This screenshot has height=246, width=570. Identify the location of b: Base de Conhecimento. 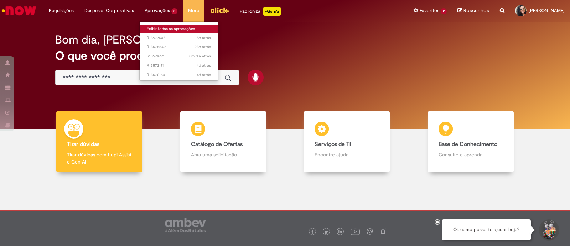
(468, 144).